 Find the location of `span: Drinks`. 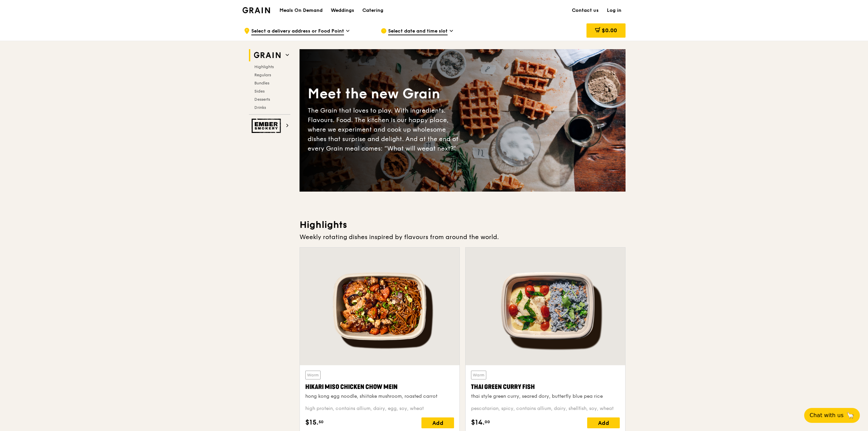

span: Drinks is located at coordinates (260, 108).